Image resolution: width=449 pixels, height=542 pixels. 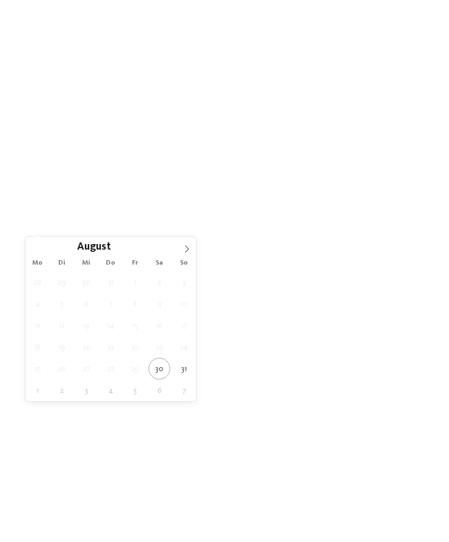 I want to click on span: August 23, 2025, so click(x=159, y=346).